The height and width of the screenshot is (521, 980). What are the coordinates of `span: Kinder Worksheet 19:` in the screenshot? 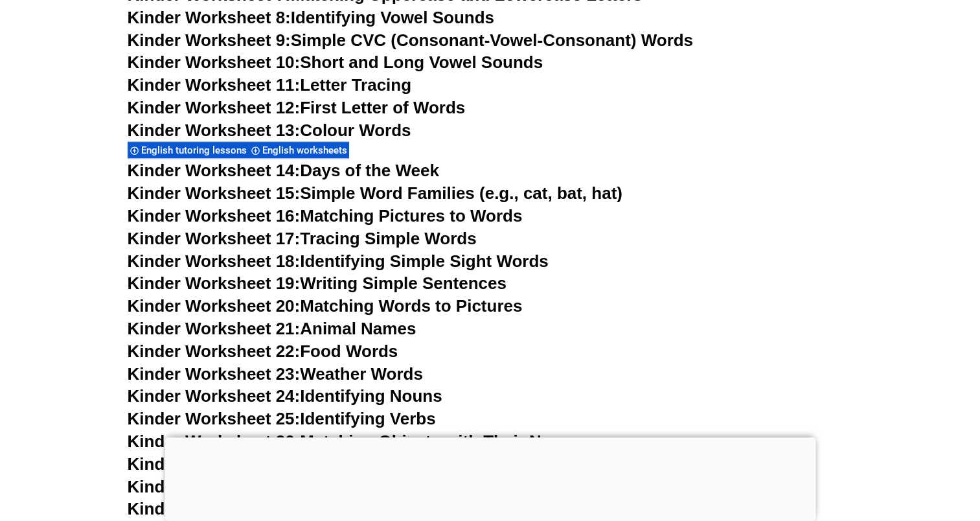 It's located at (213, 283).